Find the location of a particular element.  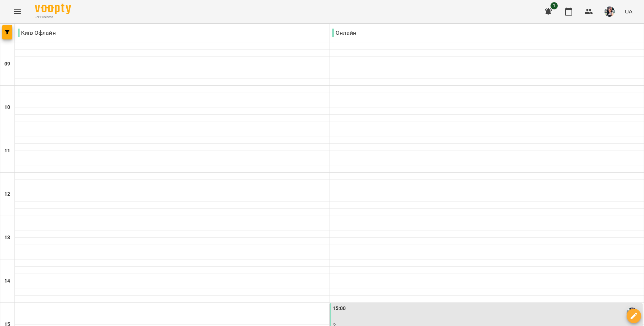

h6: 13 is located at coordinates (8, 238).